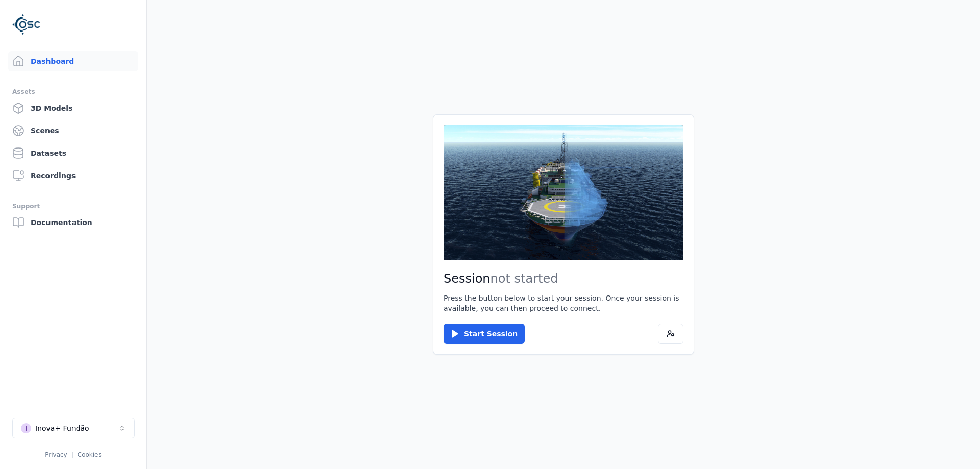 This screenshot has width=980, height=469. I want to click on p: Press the button below to start your session. Once your session is available, you can then procee..., so click(564, 303).